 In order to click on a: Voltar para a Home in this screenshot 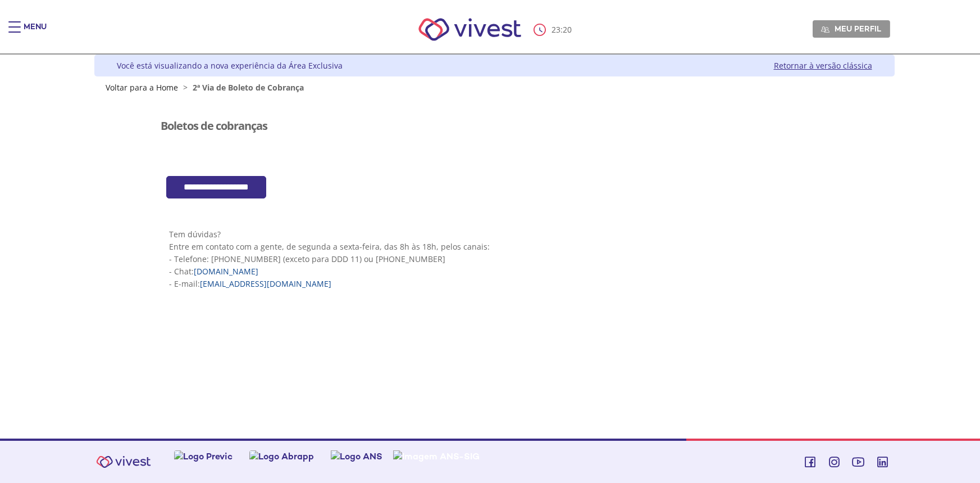, I will do `click(141, 87)`.